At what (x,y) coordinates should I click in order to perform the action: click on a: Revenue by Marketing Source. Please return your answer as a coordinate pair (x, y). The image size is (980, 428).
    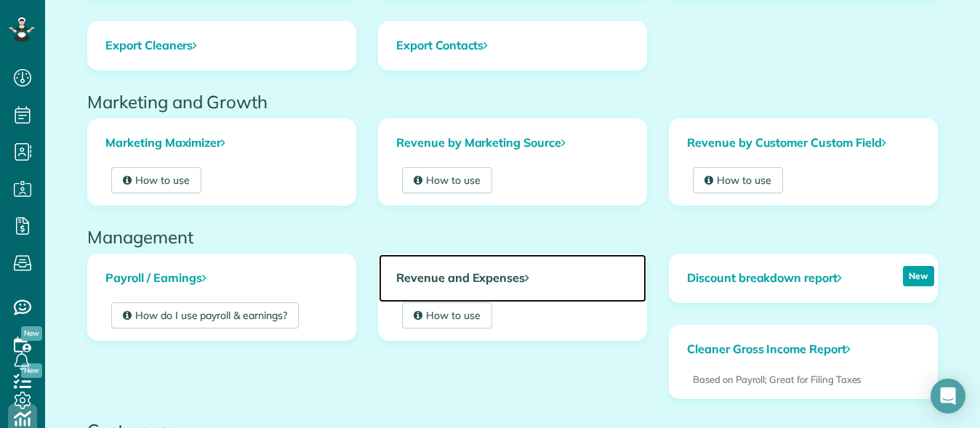
    Looking at the image, I should click on (513, 143).